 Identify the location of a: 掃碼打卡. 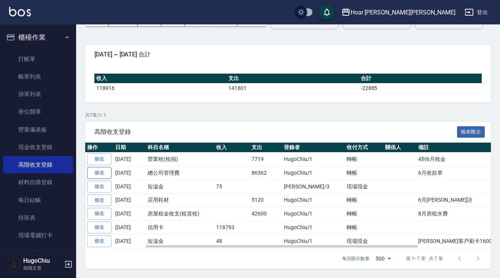
(38, 252).